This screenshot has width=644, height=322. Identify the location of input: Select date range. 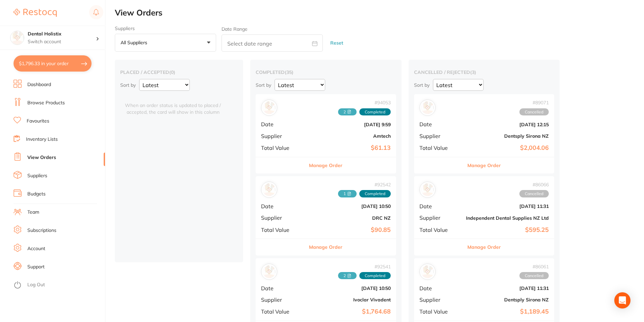
(273, 43).